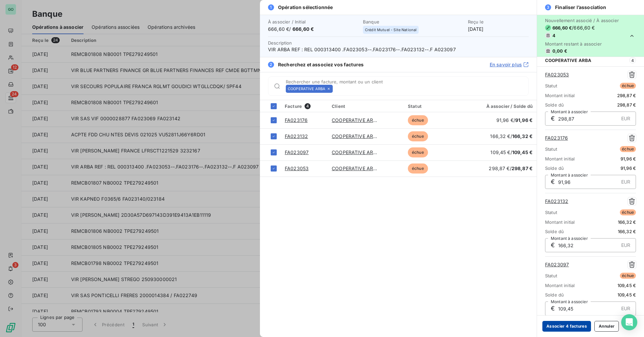 The height and width of the screenshot is (337, 644). Describe the element at coordinates (629, 322) in the screenshot. I see `div: Open Intercom Messenger` at that location.